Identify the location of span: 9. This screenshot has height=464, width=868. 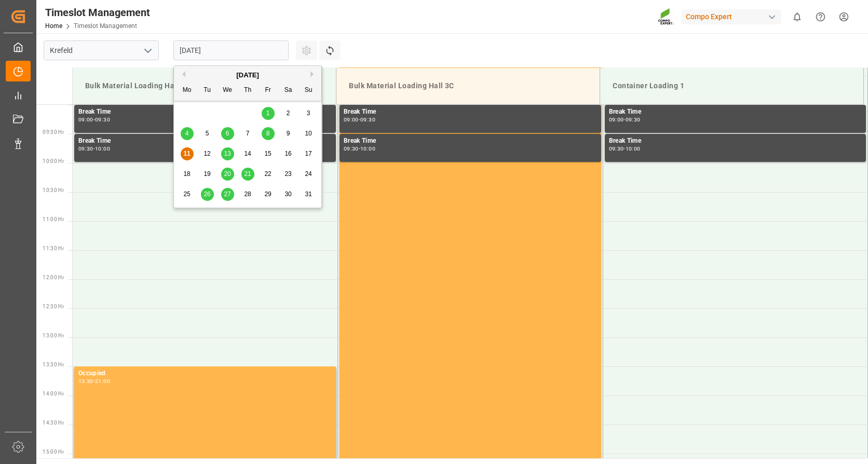
(288, 133).